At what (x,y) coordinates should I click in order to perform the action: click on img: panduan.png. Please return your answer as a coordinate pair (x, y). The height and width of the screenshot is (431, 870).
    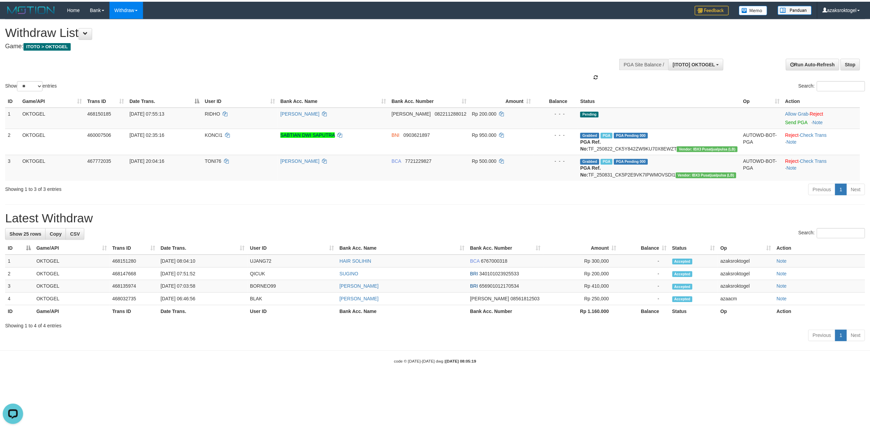
    Looking at the image, I should click on (801, 9).